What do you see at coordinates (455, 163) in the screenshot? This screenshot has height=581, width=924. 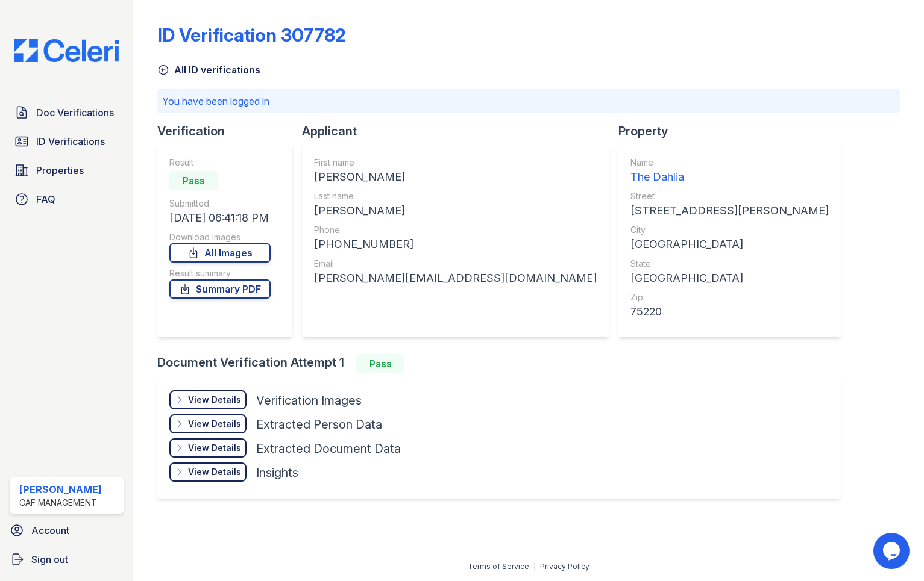 I see `div: First name` at bounding box center [455, 163].